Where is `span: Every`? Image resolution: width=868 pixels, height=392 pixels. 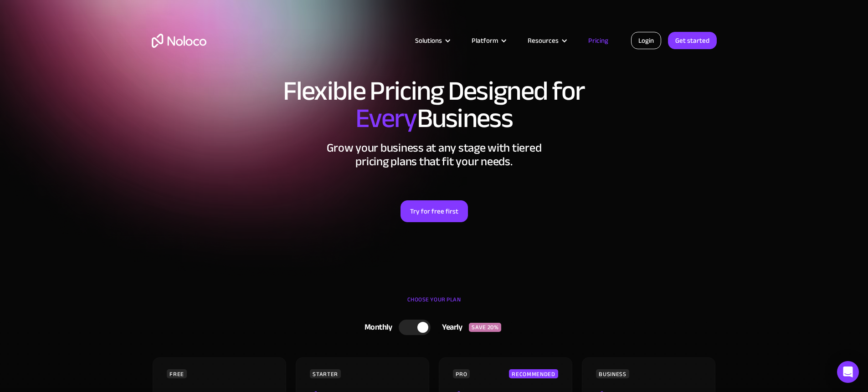 span: Every is located at coordinates (386, 119).